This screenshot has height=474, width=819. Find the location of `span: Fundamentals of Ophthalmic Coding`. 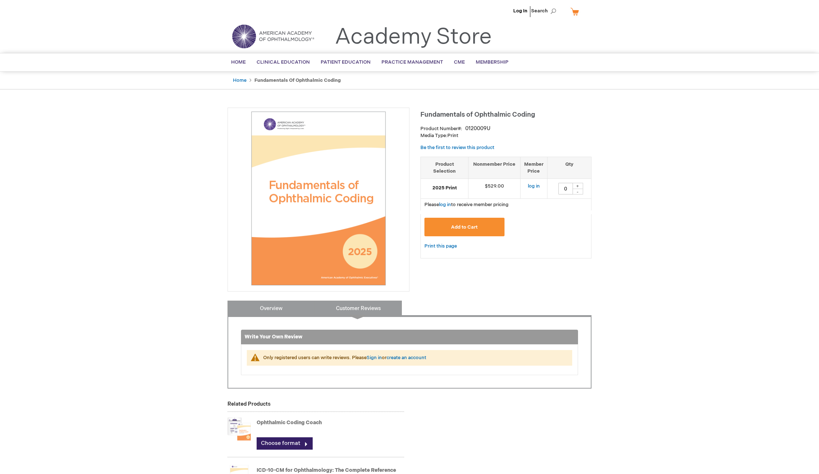

span: Fundamentals of Ophthalmic Coding is located at coordinates (477, 115).